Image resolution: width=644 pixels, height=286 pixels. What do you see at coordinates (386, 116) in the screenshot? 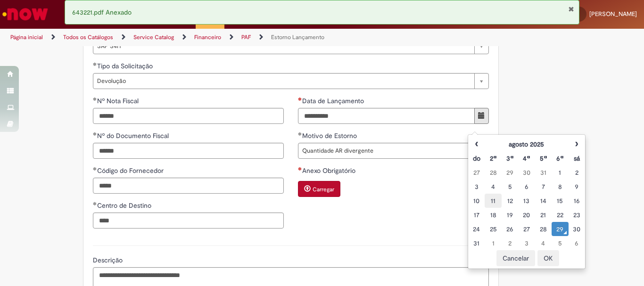
I see `input: Data de Lançamento` at bounding box center [386, 116].